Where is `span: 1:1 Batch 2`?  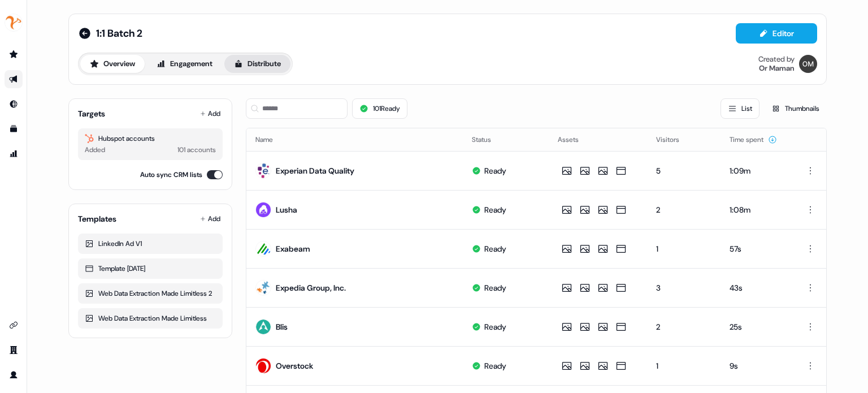 span: 1:1 Batch 2 is located at coordinates (119, 33).